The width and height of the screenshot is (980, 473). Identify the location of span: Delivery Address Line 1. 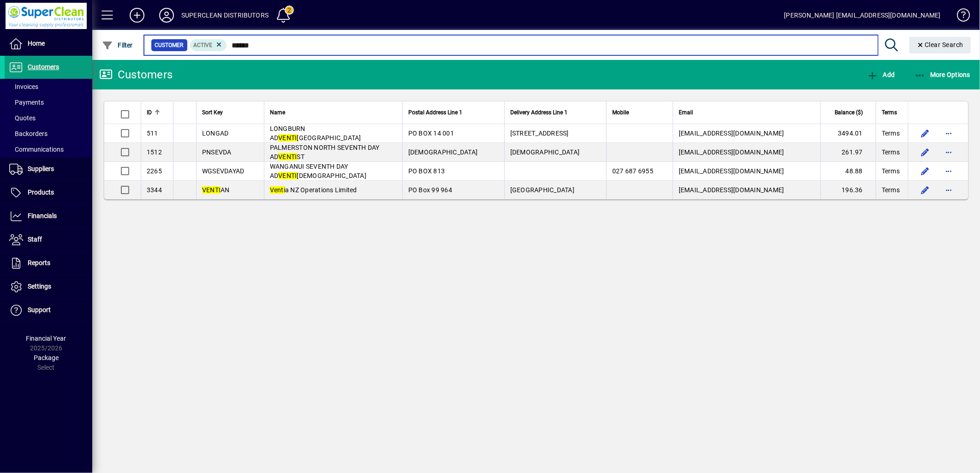
(540, 112).